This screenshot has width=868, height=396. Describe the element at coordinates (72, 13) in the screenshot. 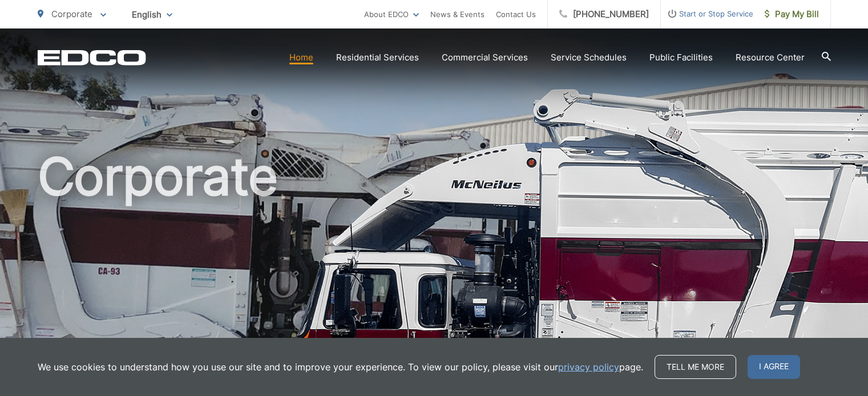

I see `span: Corporate` at that location.